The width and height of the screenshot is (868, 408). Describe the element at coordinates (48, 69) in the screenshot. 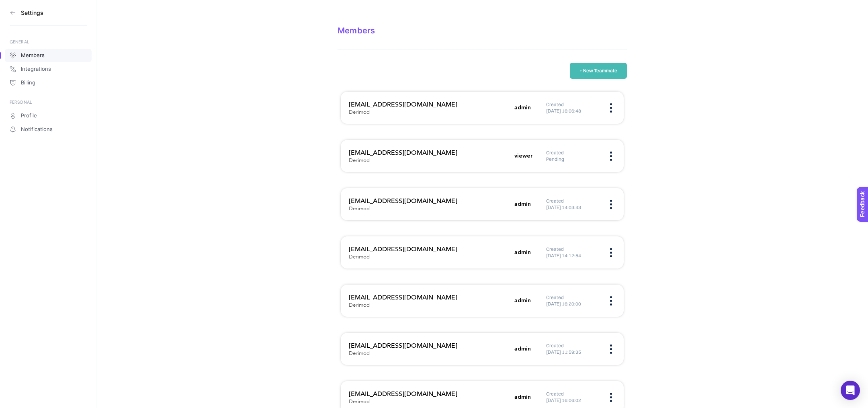

I see `a: Integrations` at that location.